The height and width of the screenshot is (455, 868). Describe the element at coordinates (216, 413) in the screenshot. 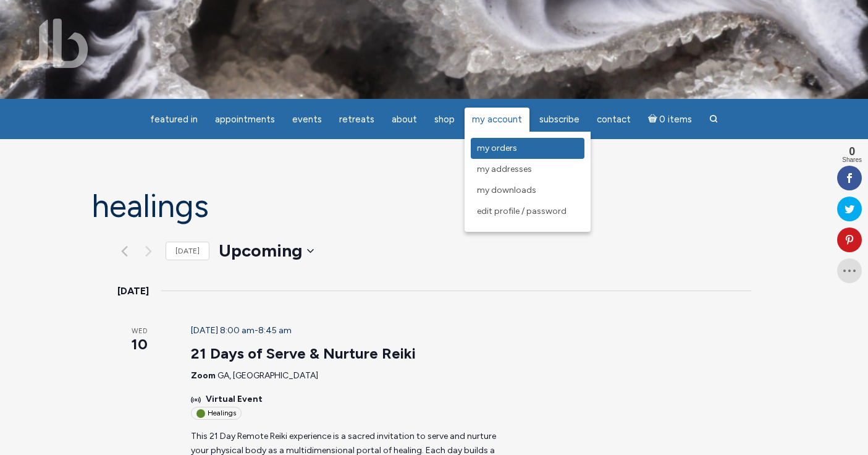

I see `div: Healings` at that location.